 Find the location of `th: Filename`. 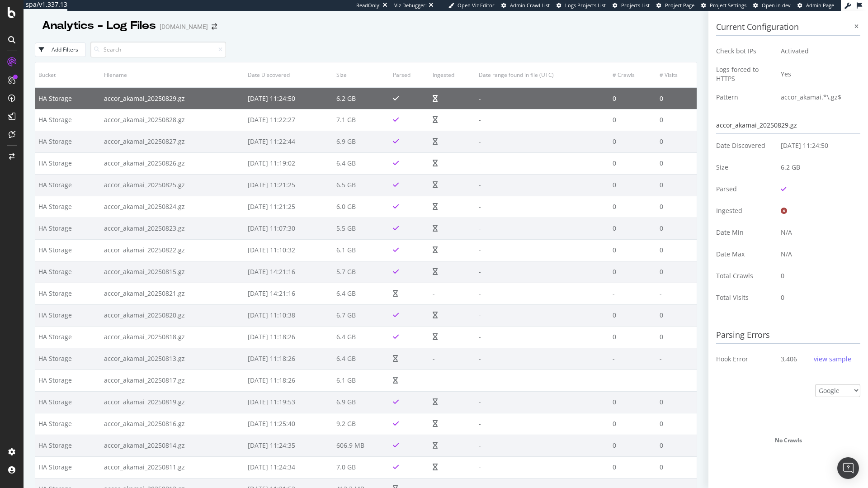

th: Filename is located at coordinates (173, 75).